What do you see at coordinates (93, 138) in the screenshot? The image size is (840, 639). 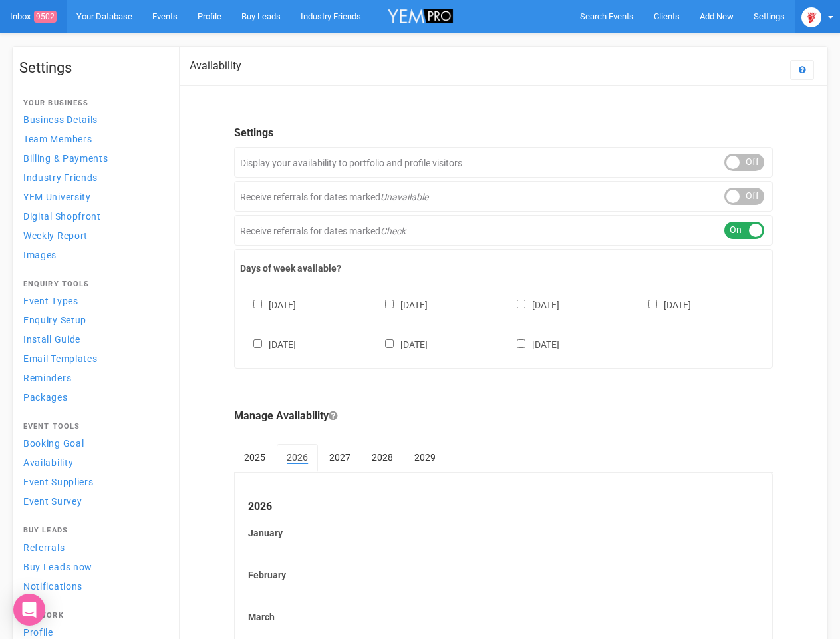 I see `a: Team Members` at bounding box center [93, 138].